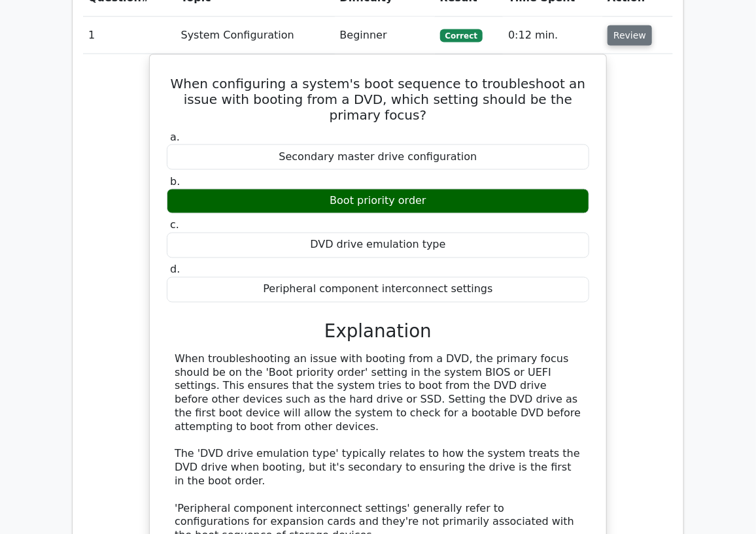 This screenshot has width=756, height=534. Describe the element at coordinates (378, 99) in the screenshot. I see `h5: When configuring a system's boot sequence to troubleshoot an issue with booting from a DVD, which...` at that location.